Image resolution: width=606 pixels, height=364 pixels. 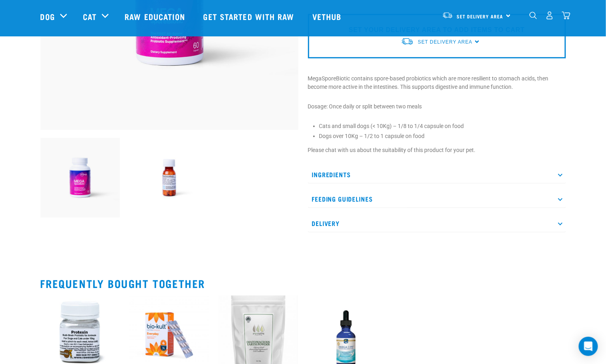 What do you see at coordinates (48, 17) in the screenshot?
I see `a: Dog` at bounding box center [48, 17].